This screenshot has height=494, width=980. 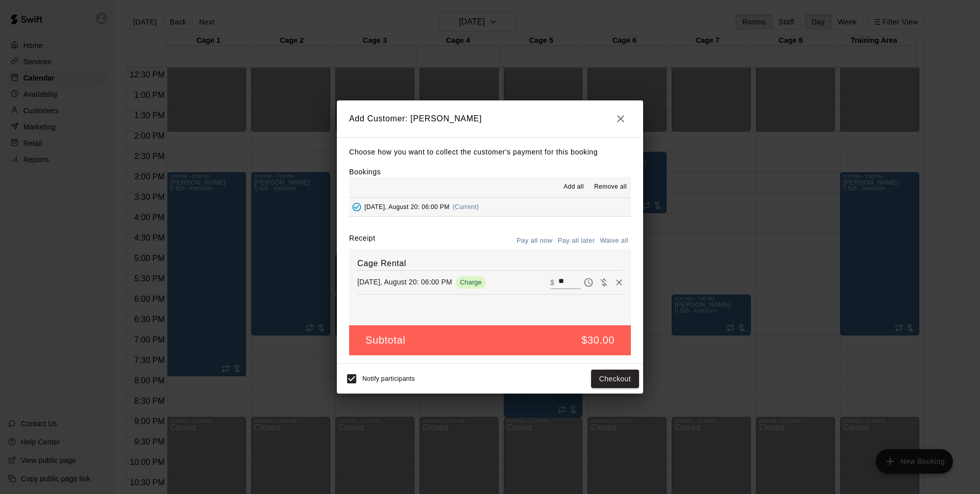 What do you see at coordinates (610, 187) in the screenshot?
I see `span: Remove all` at bounding box center [610, 187].